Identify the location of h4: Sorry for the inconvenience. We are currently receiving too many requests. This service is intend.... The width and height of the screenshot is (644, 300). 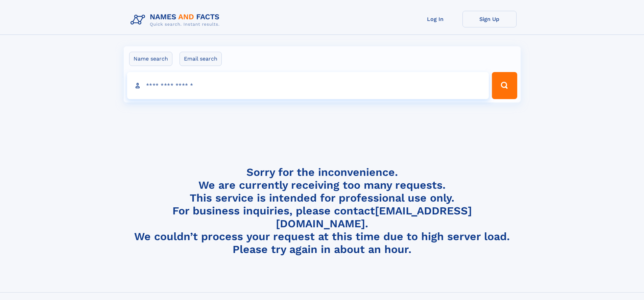
(322, 210).